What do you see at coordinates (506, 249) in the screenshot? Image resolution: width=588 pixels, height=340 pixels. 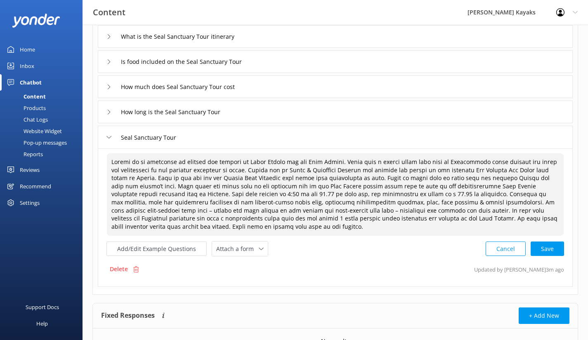 I see `button: Cancel` at bounding box center [506, 249].